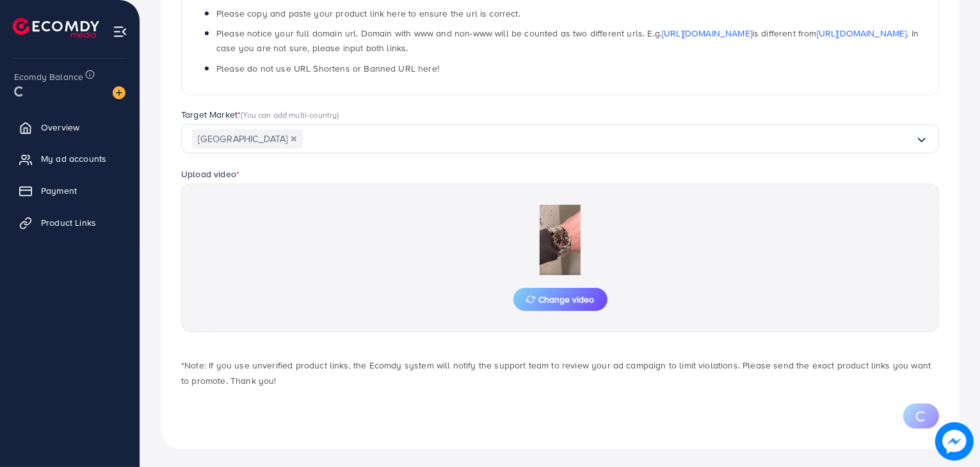 Image resolution: width=980 pixels, height=467 pixels. What do you see at coordinates (70, 223) in the screenshot?
I see `a: Product Links` at bounding box center [70, 223].